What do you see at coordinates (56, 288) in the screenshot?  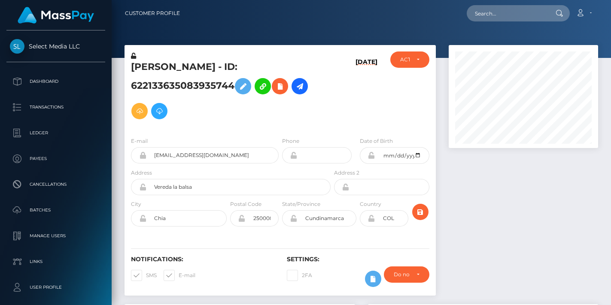 I see `p: User Profile` at bounding box center [56, 288].